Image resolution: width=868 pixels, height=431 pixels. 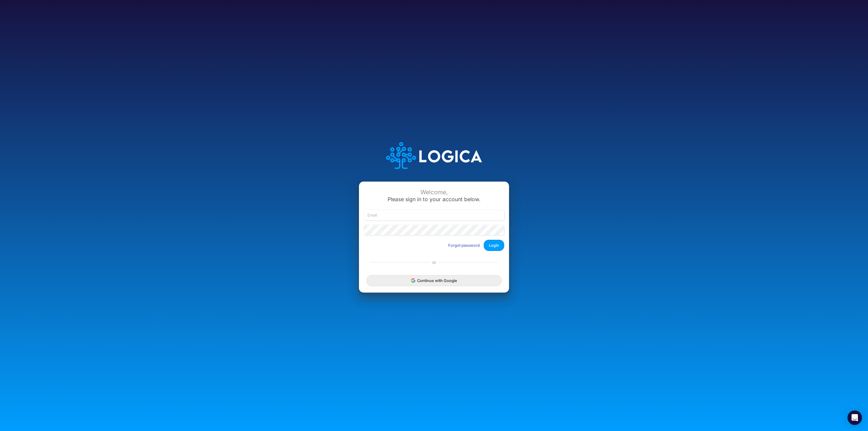 I want to click on button: Login, so click(x=494, y=245).